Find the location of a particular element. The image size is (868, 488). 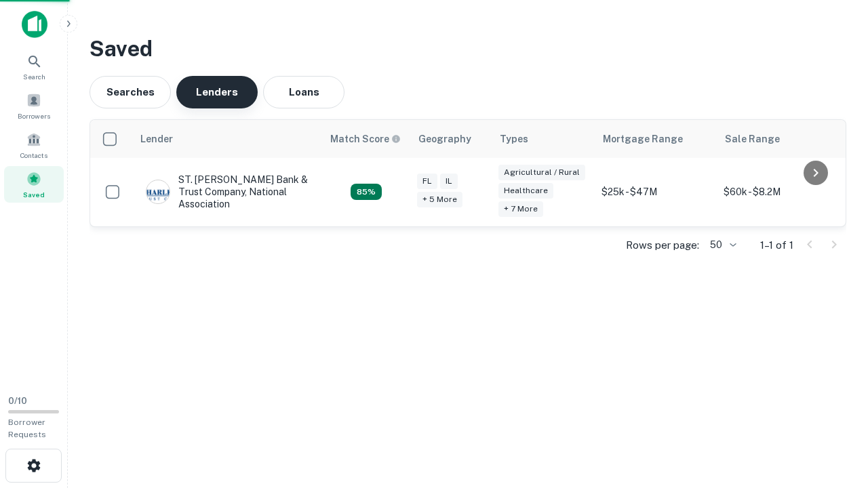

h6: Match Score is located at coordinates (364, 139).